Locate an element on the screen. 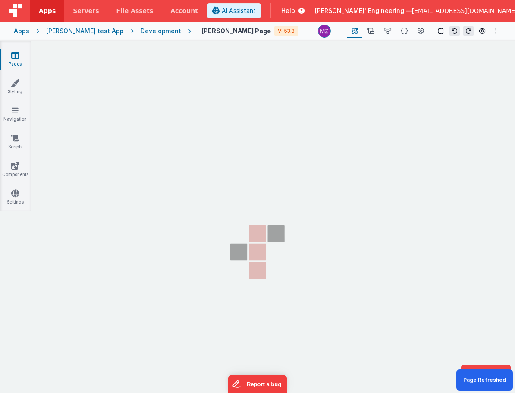 This screenshot has height=393, width=515. span: Apps is located at coordinates (47, 11).